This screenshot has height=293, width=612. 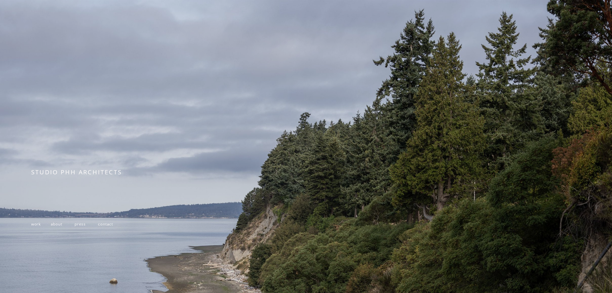 What do you see at coordinates (36, 224) in the screenshot?
I see `span: work` at bounding box center [36, 224].